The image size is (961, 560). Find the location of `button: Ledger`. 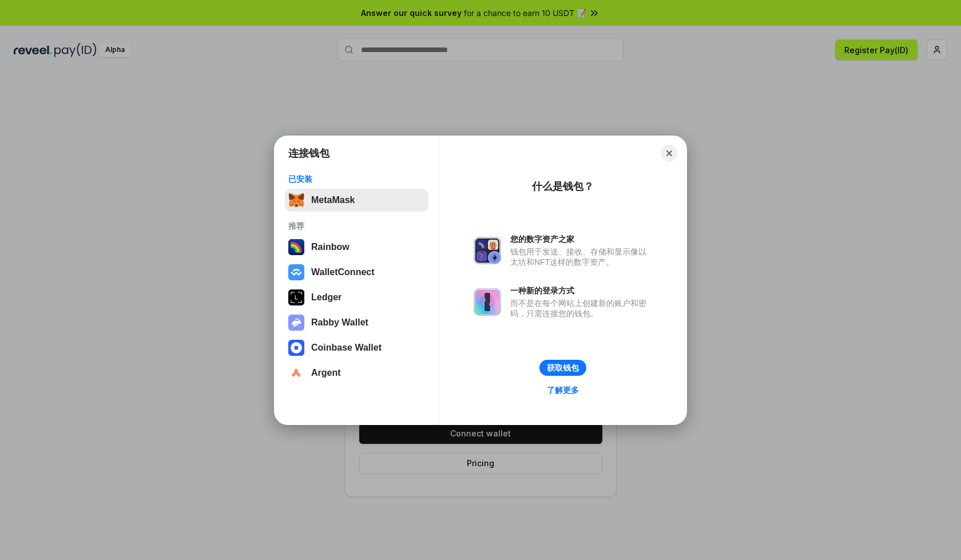

button: Ledger is located at coordinates (356, 298).